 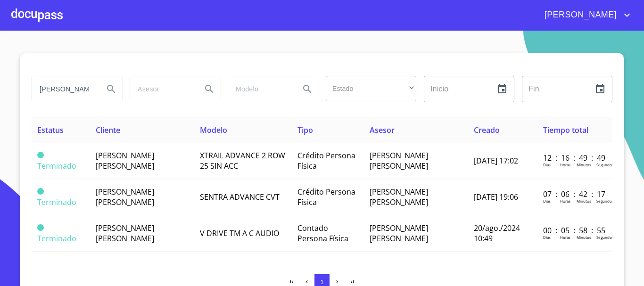 What do you see at coordinates (213, 130) in the screenshot?
I see `span: Modelo` at bounding box center [213, 130].